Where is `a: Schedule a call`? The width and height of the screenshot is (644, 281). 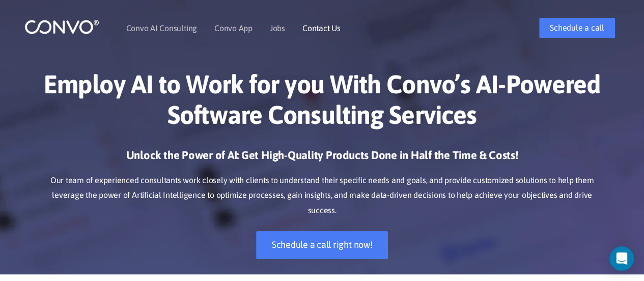
a: Schedule a call is located at coordinates (577, 28).